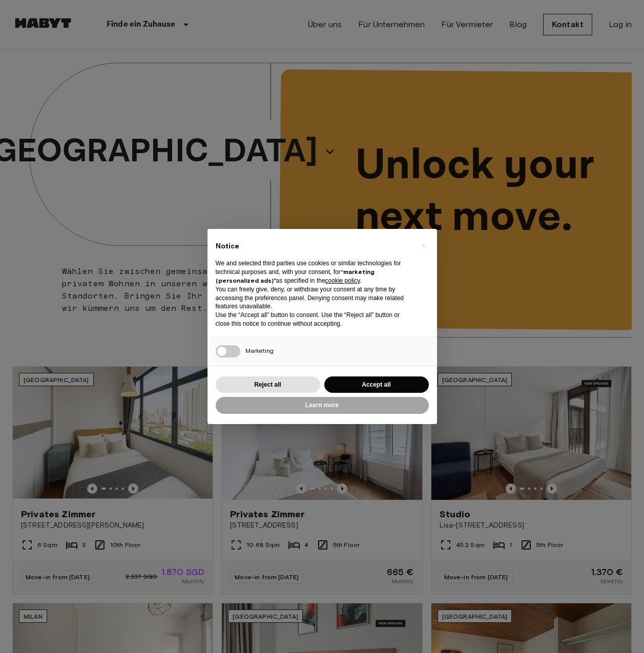 Image resolution: width=644 pixels, height=653 pixels. Describe the element at coordinates (268, 385) in the screenshot. I see `button: Reject all` at that location.